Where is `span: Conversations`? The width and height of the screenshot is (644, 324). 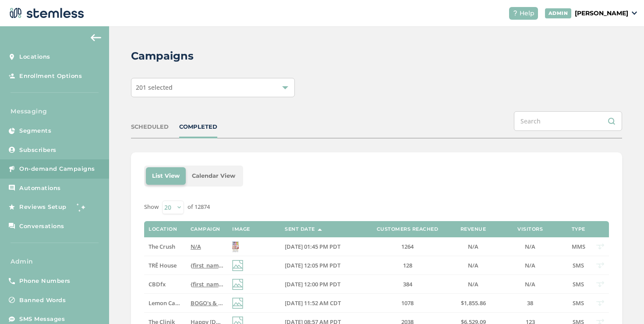
span: Conversations is located at coordinates (42, 226).